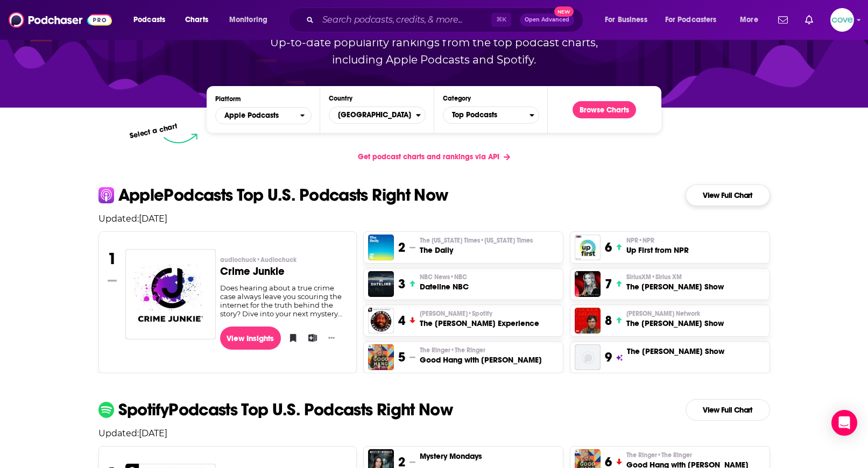 This screenshot has width=868, height=468. Describe the element at coordinates (501, 20) in the screenshot. I see `span: ⌘ K` at that location.